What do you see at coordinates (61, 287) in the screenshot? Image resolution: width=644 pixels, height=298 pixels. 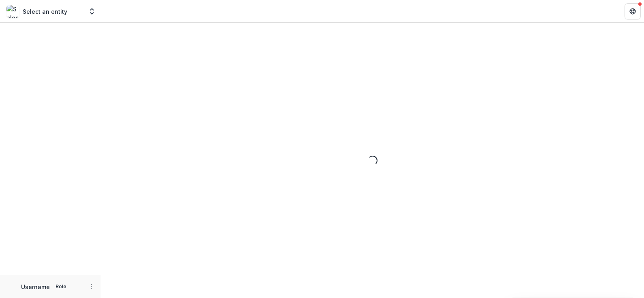 I see `p: Role` at bounding box center [61, 287].